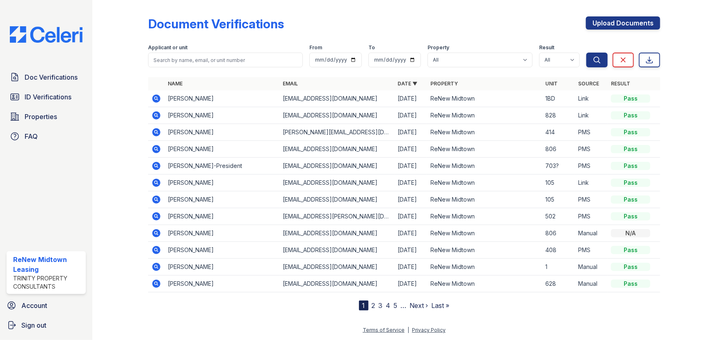 This screenshot has height=340, width=716. Describe the element at coordinates (34, 325) in the screenshot. I see `span: Sign out` at that location.